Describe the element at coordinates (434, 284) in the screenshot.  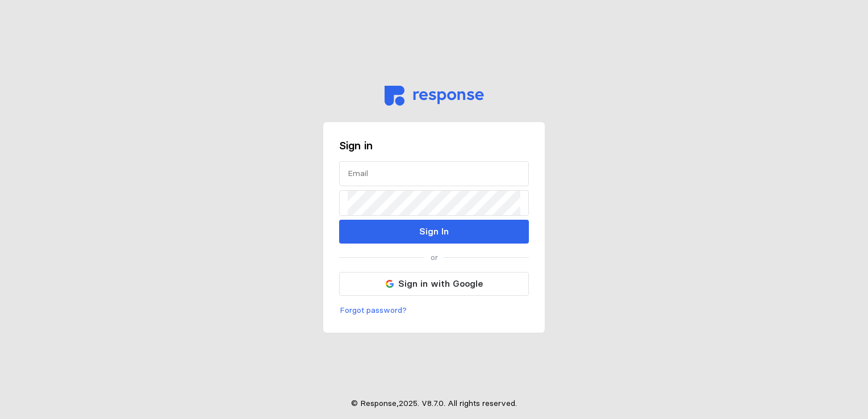
I see `button: Sign in with Google` at that location.